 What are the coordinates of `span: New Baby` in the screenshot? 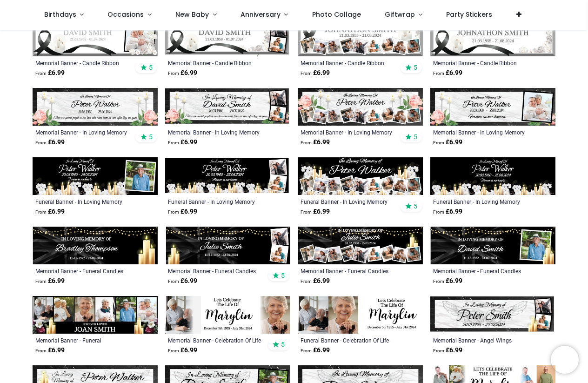 It's located at (192, 14).